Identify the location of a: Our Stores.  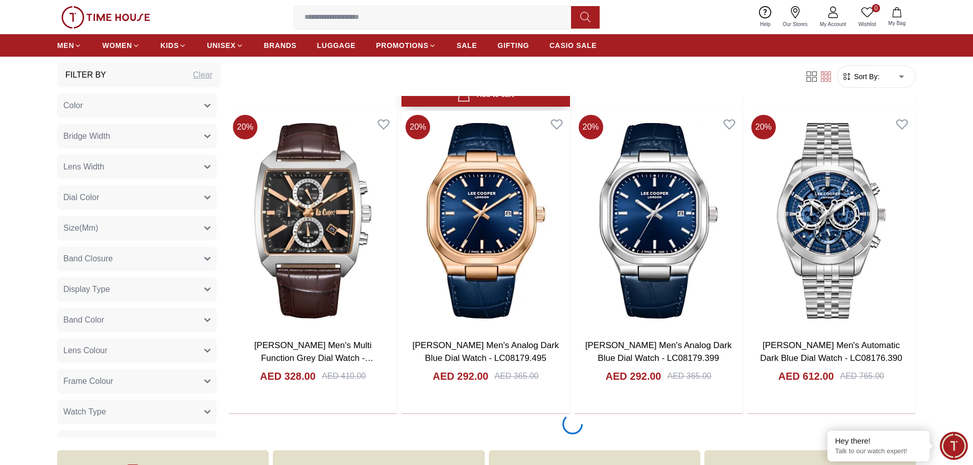
(796, 17).